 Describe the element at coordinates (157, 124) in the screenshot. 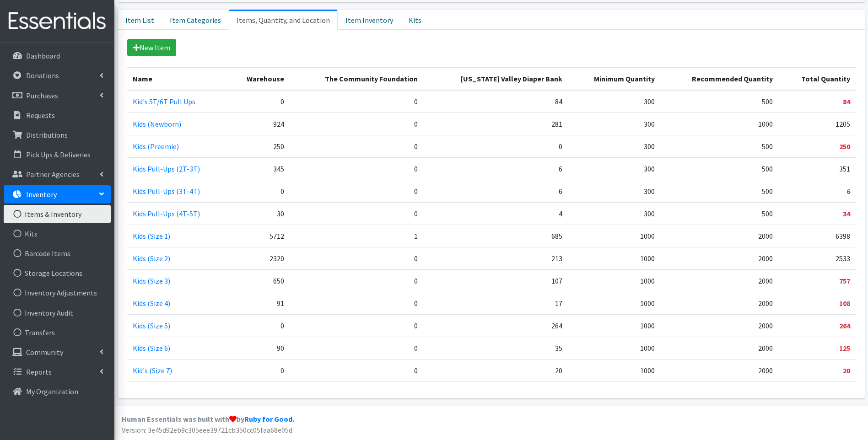

I see `a: Kids (Newborn)` at that location.